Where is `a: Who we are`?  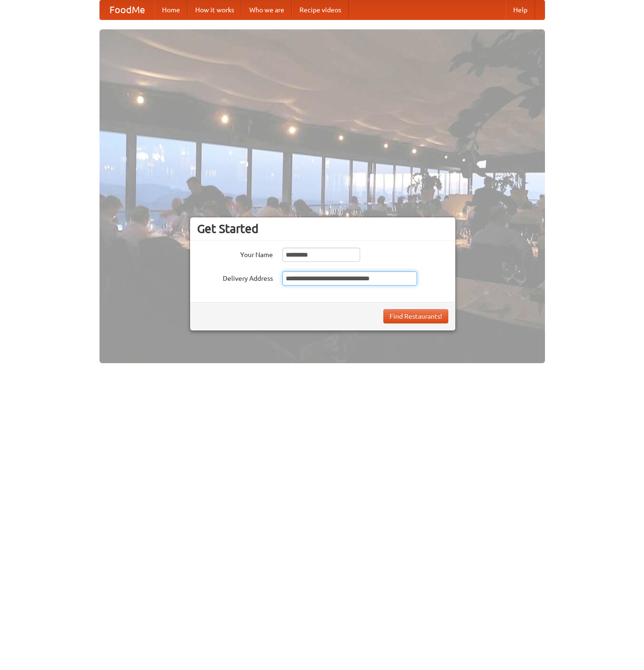 a: Who we are is located at coordinates (267, 10).